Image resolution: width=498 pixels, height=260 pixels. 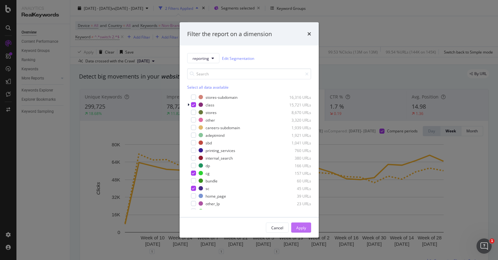 I want to click on div: careers-subdomain, so click(x=223, y=127).